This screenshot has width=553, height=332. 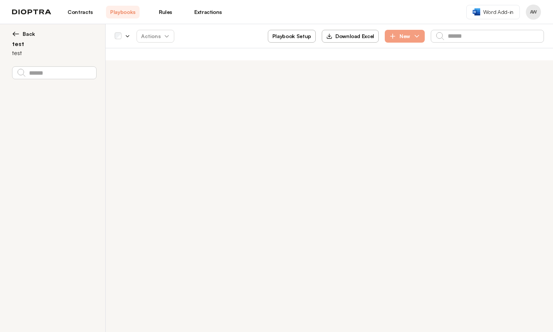 What do you see at coordinates (498, 12) in the screenshot?
I see `span: Word Add-in` at bounding box center [498, 12].